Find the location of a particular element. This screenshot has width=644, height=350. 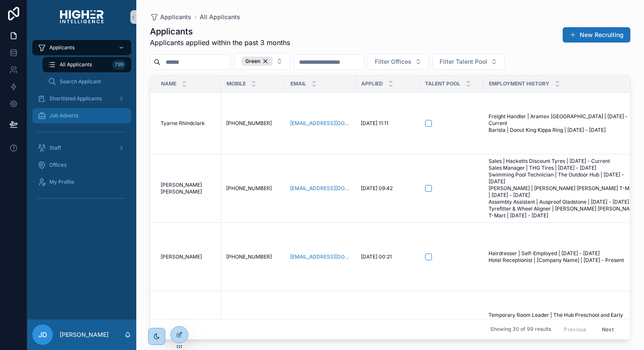

a: Tyarne Rhindclark is located at coordinates (188, 124).